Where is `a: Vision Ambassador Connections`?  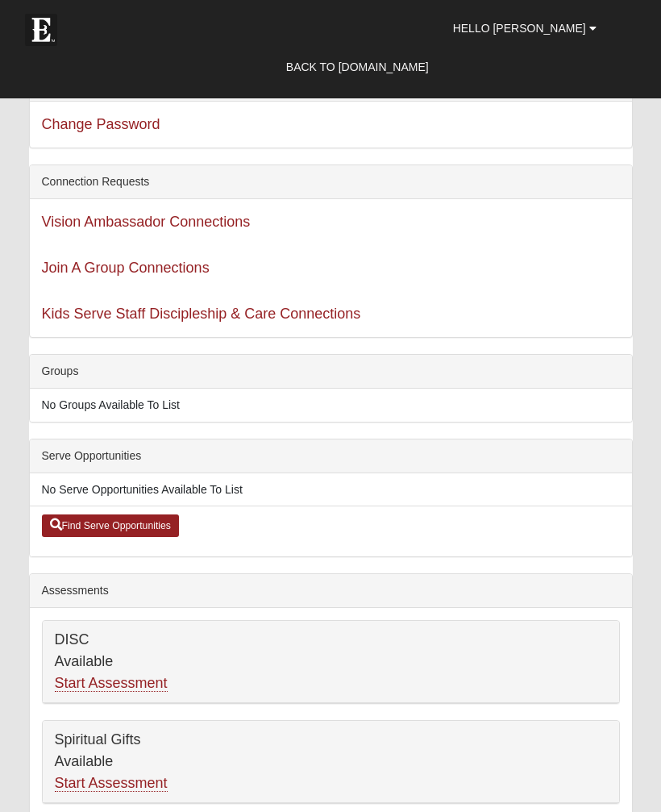 a: Vision Ambassador Connections is located at coordinates (146, 222).